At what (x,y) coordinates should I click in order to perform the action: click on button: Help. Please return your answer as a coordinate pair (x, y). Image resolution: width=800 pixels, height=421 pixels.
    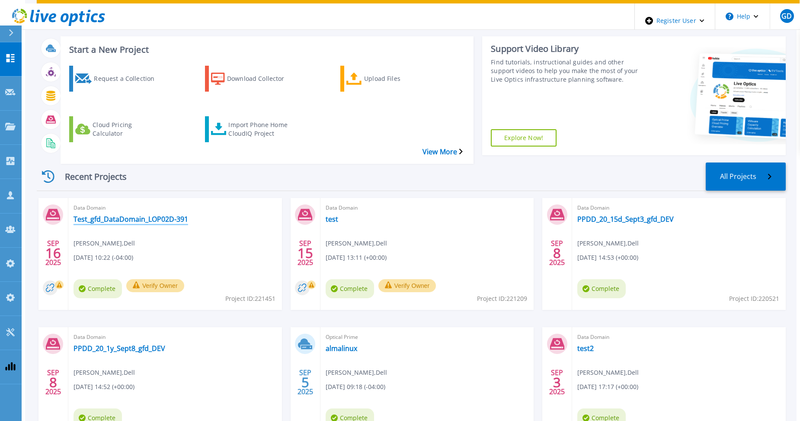
    Looking at the image, I should click on (742, 16).